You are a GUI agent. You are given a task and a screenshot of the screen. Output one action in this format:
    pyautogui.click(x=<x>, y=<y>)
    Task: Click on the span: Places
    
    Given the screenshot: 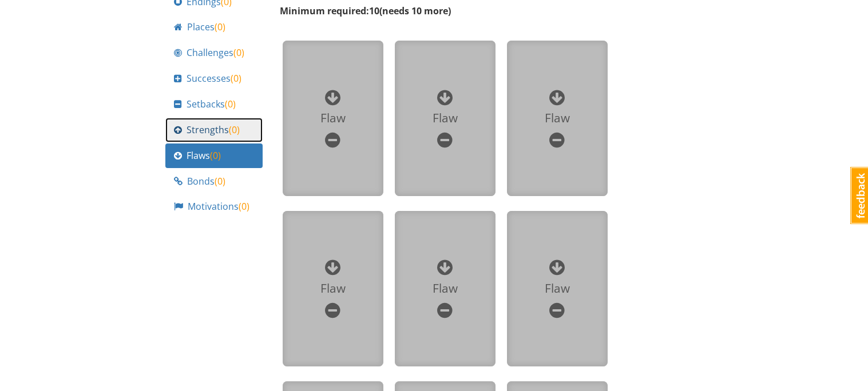 What is the action you would take?
    pyautogui.click(x=206, y=27)
    